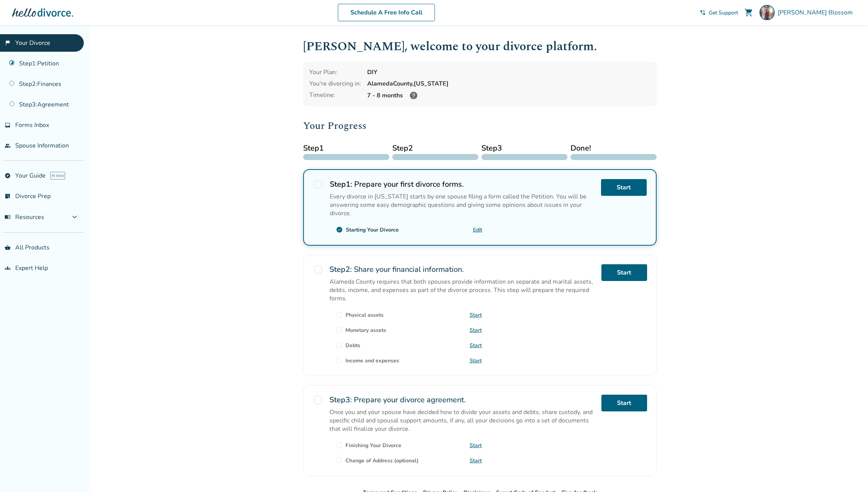 This screenshot has height=492, width=868. Describe the element at coordinates (8, 176) in the screenshot. I see `span: explore` at that location.